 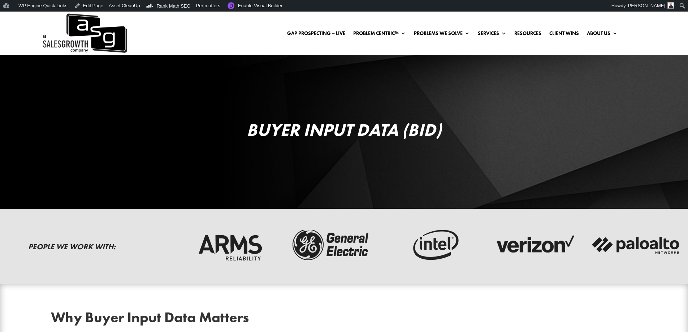 I want to click on a: About Us, so click(x=602, y=35).